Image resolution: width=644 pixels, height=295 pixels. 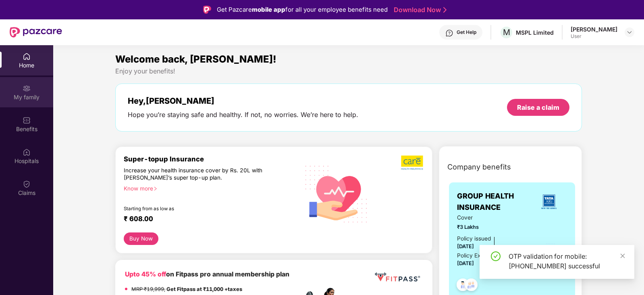 I want to click on strong: mobile app, so click(x=268, y=9).